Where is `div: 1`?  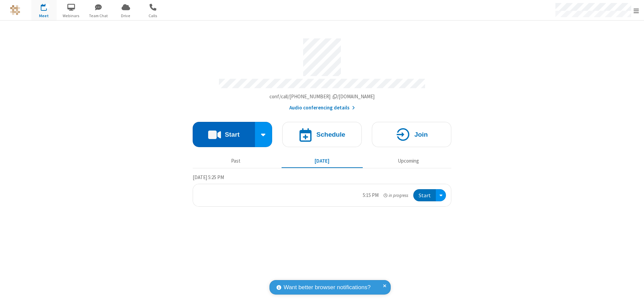
div: 1 is located at coordinates (47, 6).